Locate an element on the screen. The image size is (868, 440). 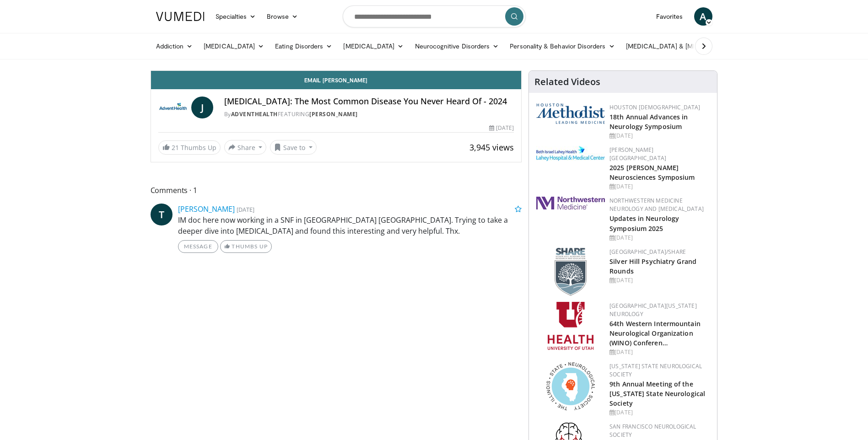
a: 21 Thumbs Up is located at coordinates (190, 147).